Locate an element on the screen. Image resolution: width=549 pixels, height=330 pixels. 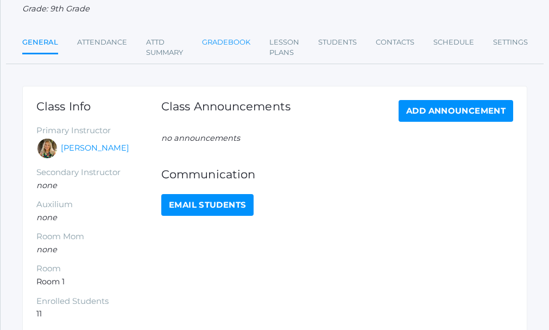
h5: Auxilium is located at coordinates (99, 204).